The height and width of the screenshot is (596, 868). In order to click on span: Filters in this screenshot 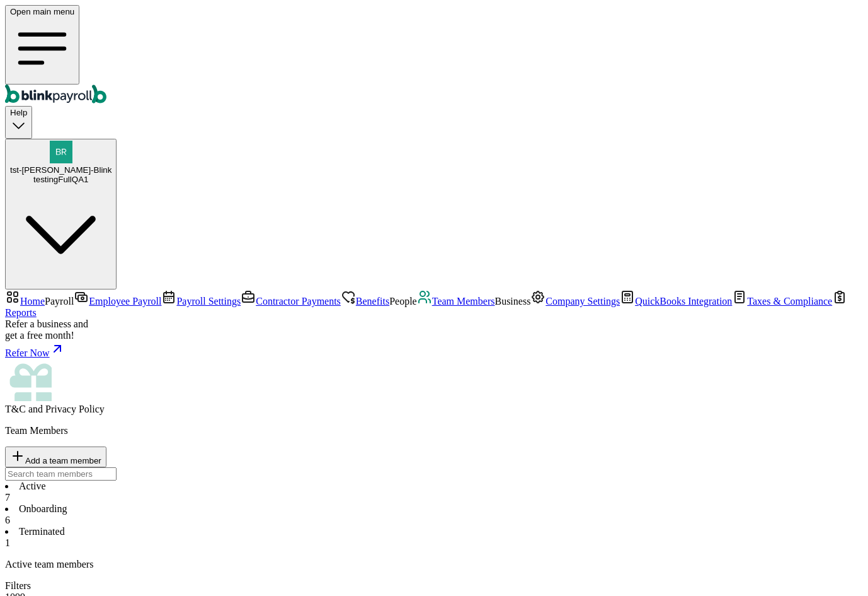, I will do `click(17, 585)`.